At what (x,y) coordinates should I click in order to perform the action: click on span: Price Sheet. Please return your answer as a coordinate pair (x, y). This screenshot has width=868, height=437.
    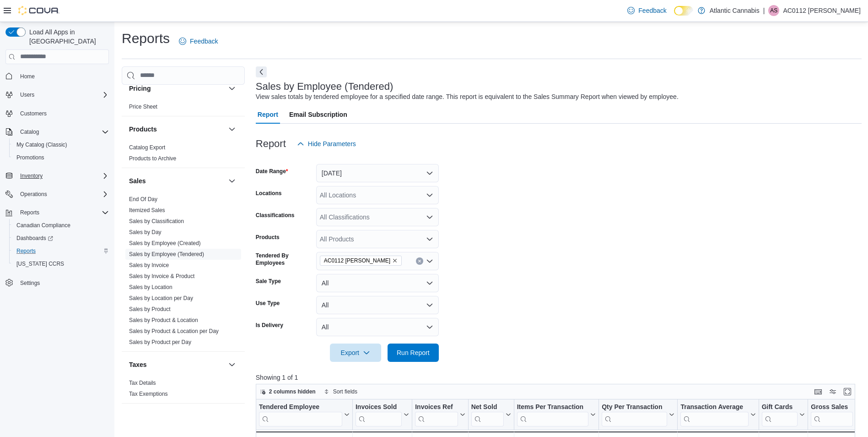
    Looking at the image, I should click on (143, 107).